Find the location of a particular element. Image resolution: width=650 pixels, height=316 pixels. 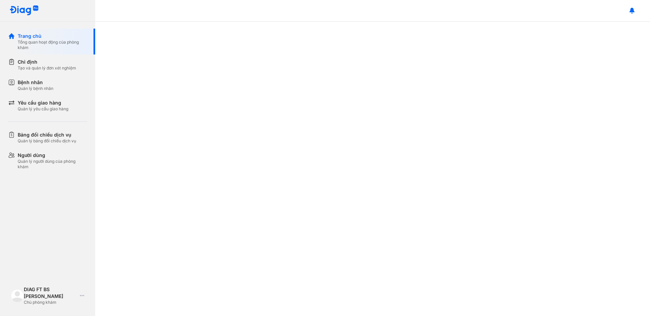

div: Bảng đối chiếu dịch vụ is located at coordinates (47, 135).